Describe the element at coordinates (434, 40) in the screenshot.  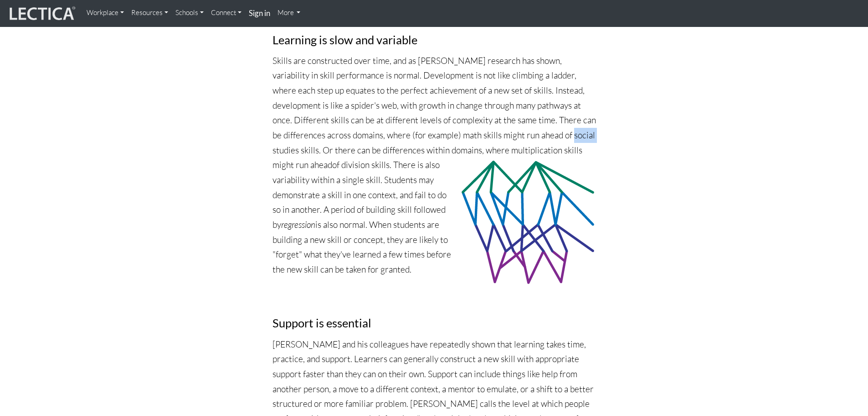
I see `h3: Learning is slow and variable` at that location.